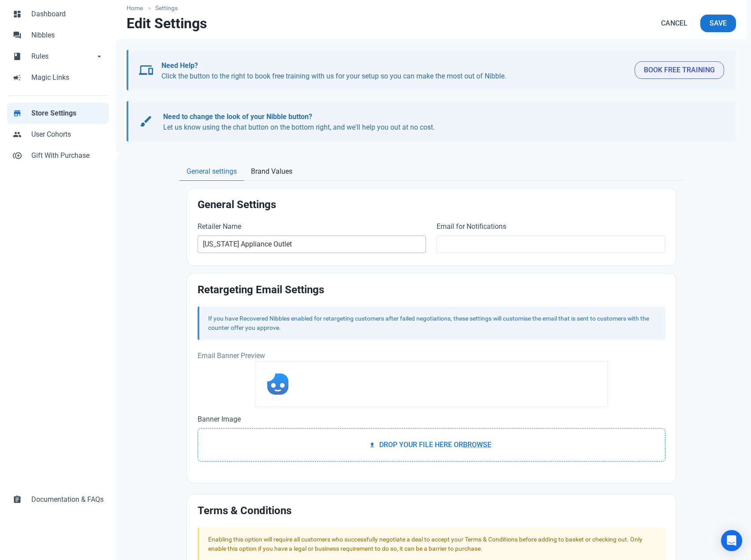  I want to click on span: General settings, so click(211, 172).